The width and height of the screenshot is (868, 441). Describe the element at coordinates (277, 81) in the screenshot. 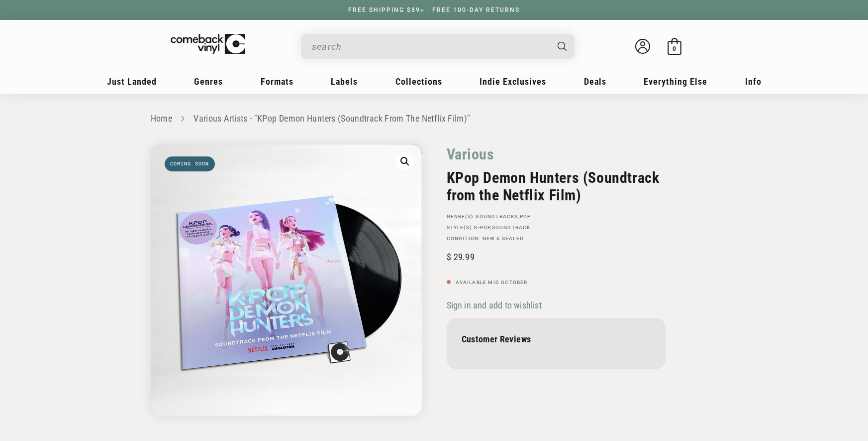

I see `span: Formats` at that location.